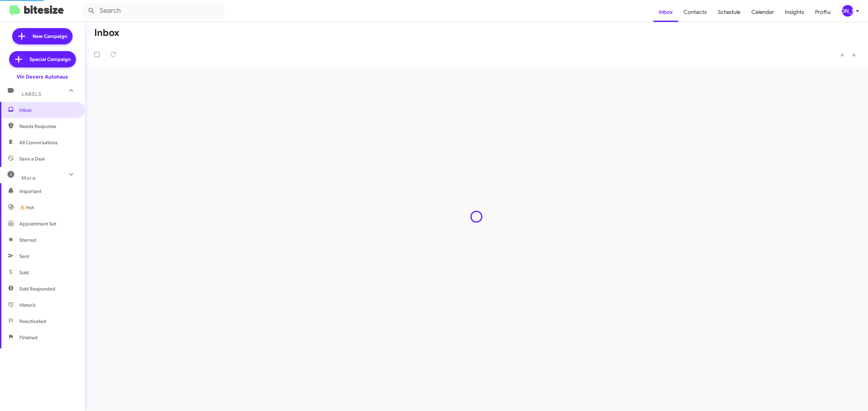  Describe the element at coordinates (24, 272) in the screenshot. I see `span: Sold` at that location.